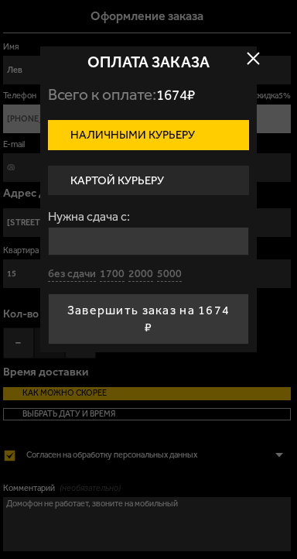 This screenshot has height=559, width=297. What do you see at coordinates (112, 274) in the screenshot?
I see `button: 1700` at bounding box center [112, 274].